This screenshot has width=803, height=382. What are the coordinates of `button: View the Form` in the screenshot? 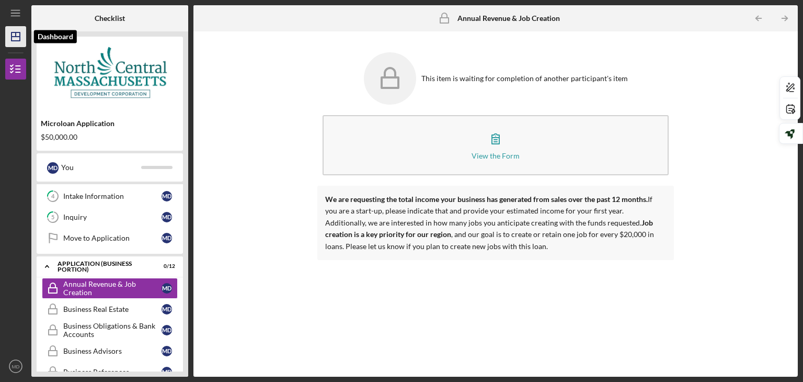 It's located at (496, 145).